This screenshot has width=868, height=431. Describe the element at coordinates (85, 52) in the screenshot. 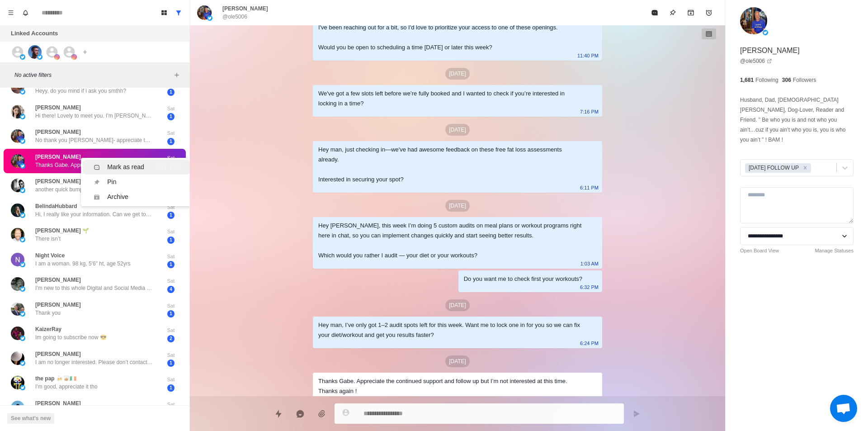

I see `button: Add account` at that location.